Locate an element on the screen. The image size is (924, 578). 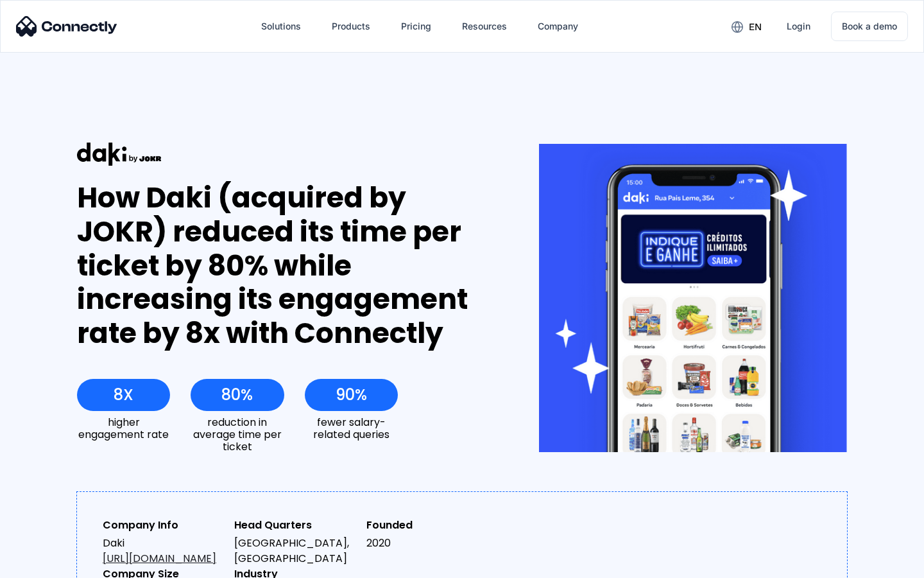
a: Login is located at coordinates (799, 27).